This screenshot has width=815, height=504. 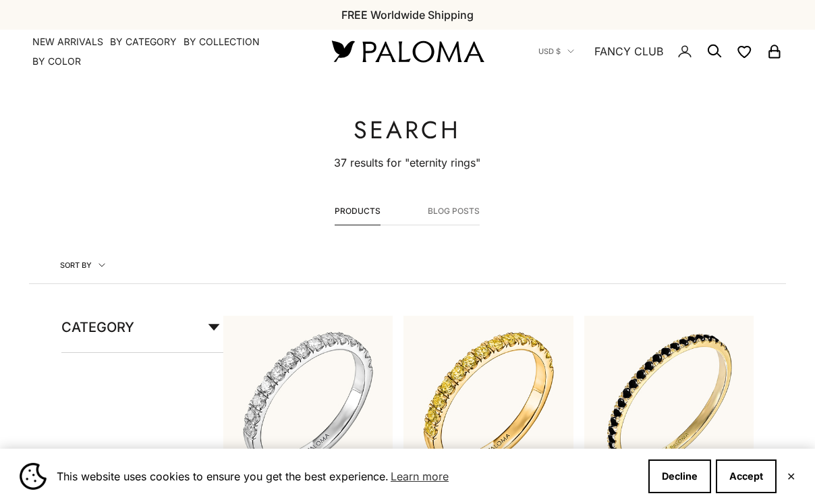 What do you see at coordinates (308, 400) in the screenshot?
I see `img: #WhiteGold` at bounding box center [308, 400].